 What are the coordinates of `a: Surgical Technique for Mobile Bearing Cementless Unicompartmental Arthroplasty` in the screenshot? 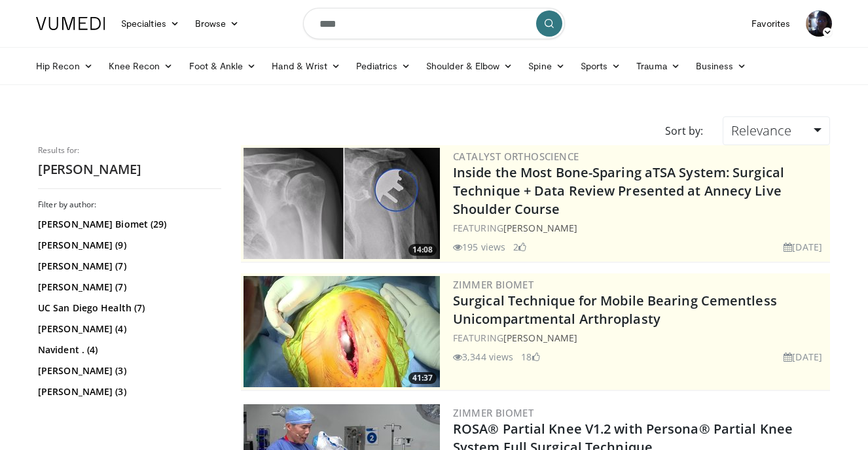 It's located at (615, 310).